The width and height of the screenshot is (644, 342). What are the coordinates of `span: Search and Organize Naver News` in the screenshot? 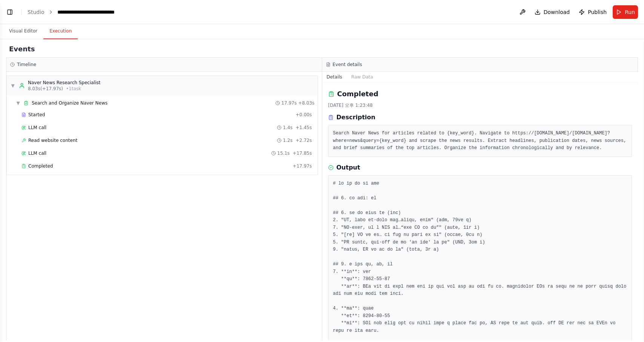 It's located at (69, 103).